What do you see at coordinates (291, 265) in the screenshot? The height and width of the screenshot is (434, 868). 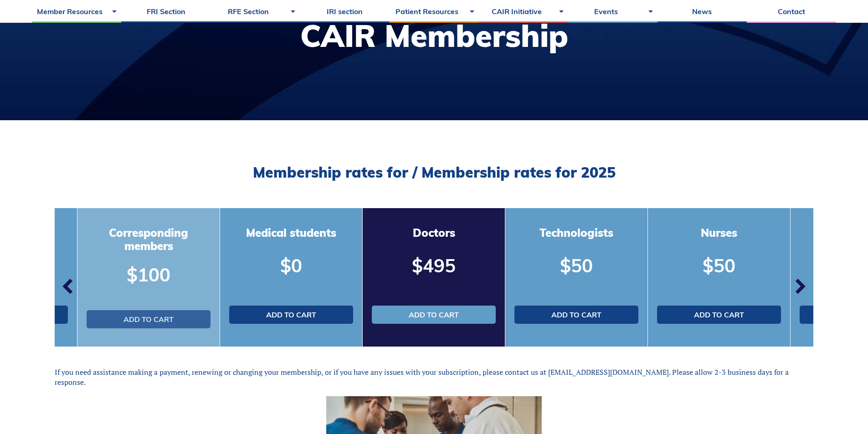 I see `font: $0` at bounding box center [291, 265].